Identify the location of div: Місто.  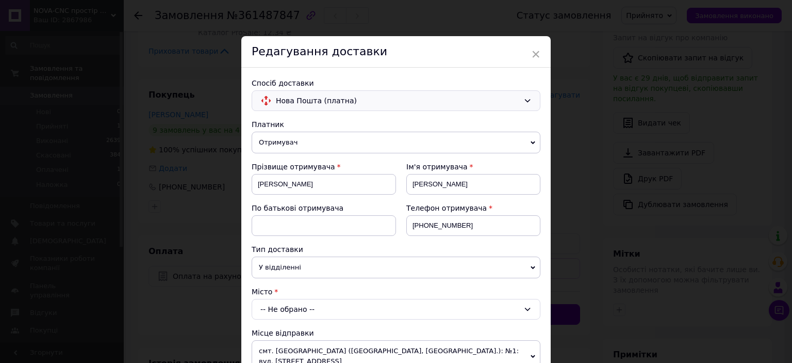
(396, 291).